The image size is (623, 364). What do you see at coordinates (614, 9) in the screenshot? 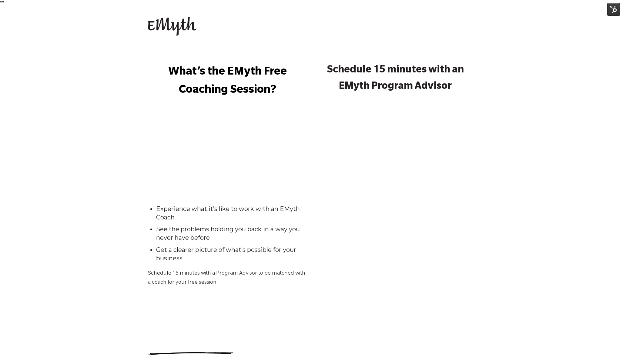
I see `img: HubSpot Tools Menu Toggle` at bounding box center [614, 9].